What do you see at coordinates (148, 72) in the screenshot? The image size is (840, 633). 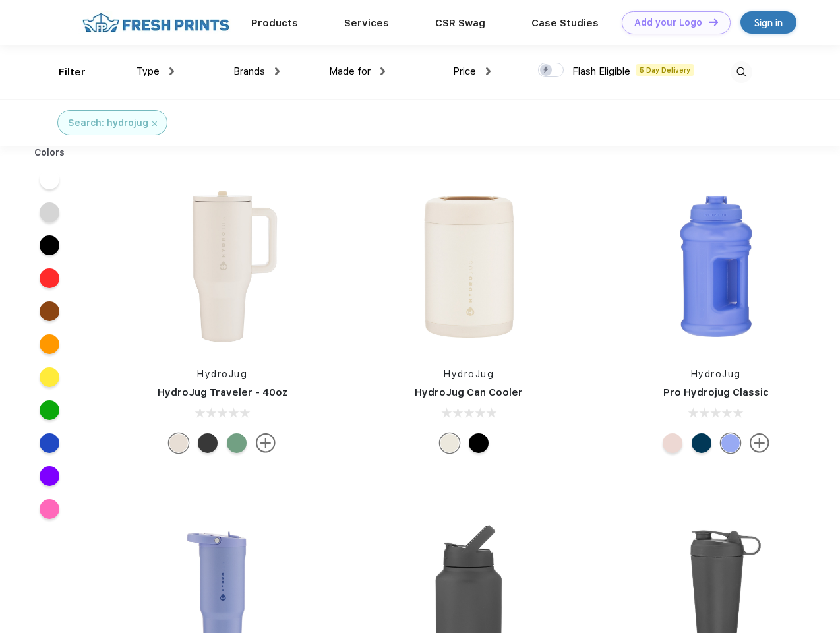 I see `span: Type` at bounding box center [148, 72].